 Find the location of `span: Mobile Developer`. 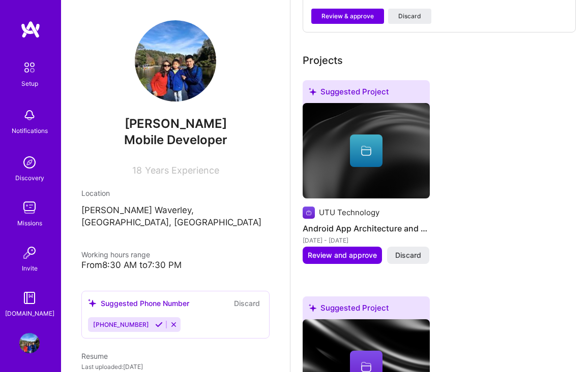

span: Mobile Developer is located at coordinates (176, 140).